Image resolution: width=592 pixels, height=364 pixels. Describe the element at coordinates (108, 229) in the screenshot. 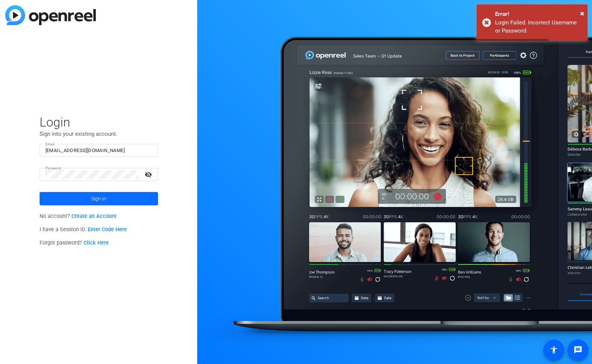

I see `a: Enter Code Here` at that location.